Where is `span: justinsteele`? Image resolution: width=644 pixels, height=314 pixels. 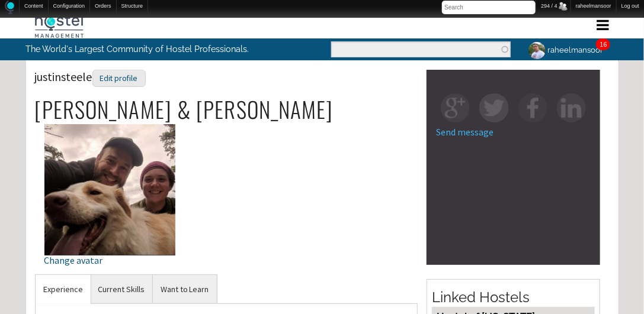 span: justinsteele is located at coordinates (90, 76).